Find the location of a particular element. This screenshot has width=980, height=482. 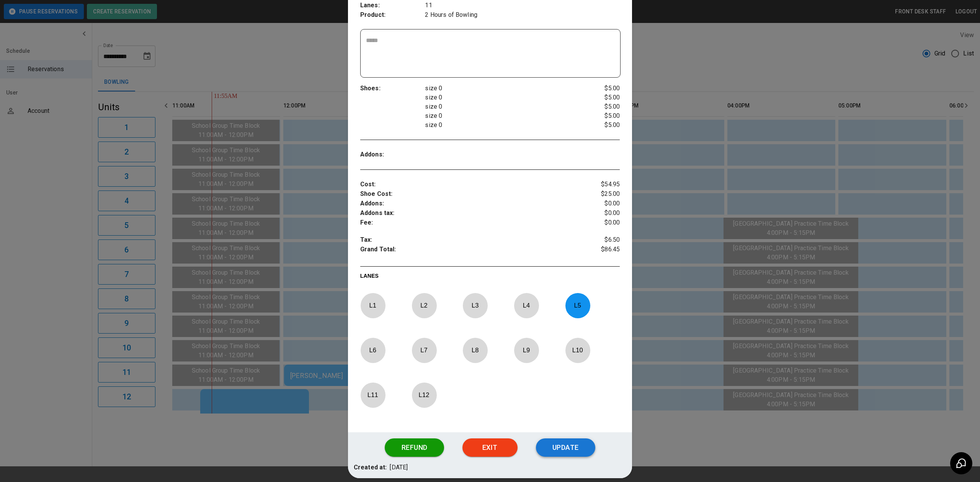

p: $86.45 is located at coordinates (598, 250).